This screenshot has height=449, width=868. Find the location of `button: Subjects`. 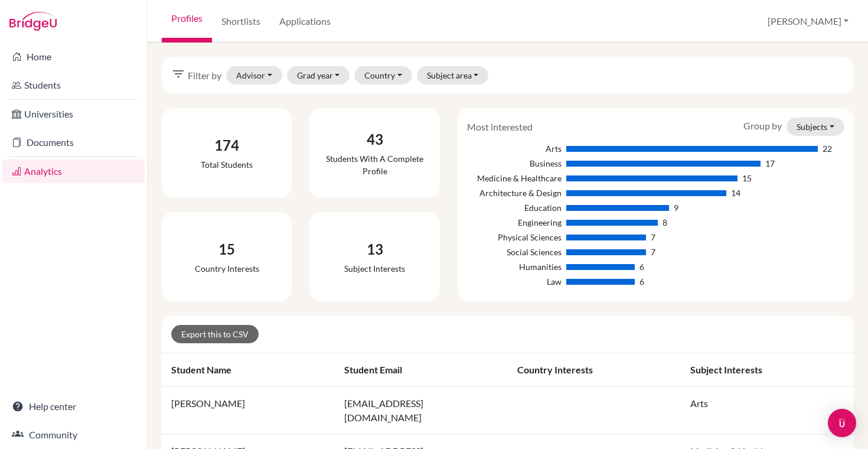

button: Subjects is located at coordinates (816, 126).